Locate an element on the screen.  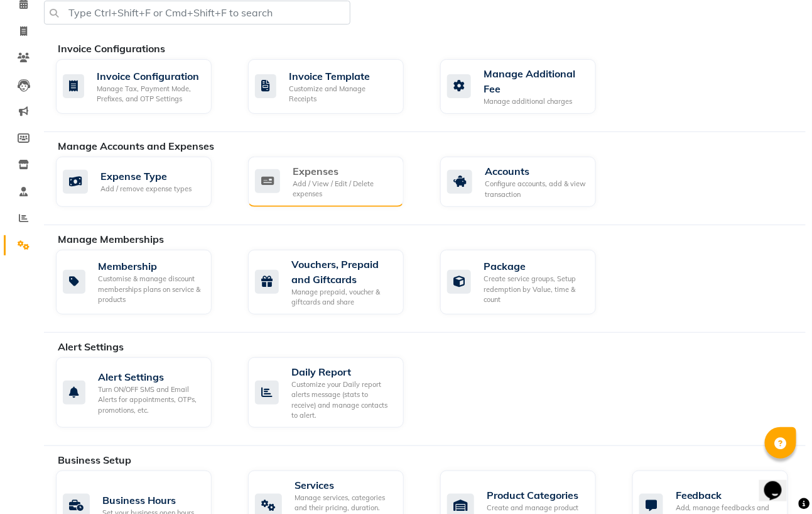
div: Services is located at coordinates (344, 484).